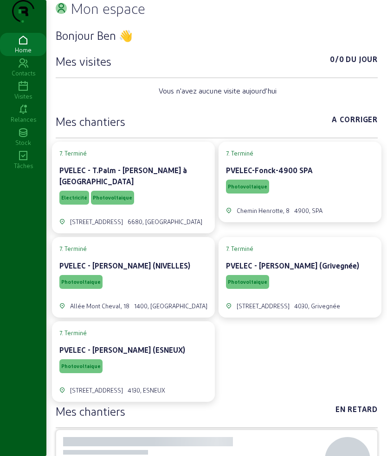 The height and width of the screenshot is (456, 387). Describe the element at coordinates (354, 121) in the screenshot. I see `span: A corriger` at that location.